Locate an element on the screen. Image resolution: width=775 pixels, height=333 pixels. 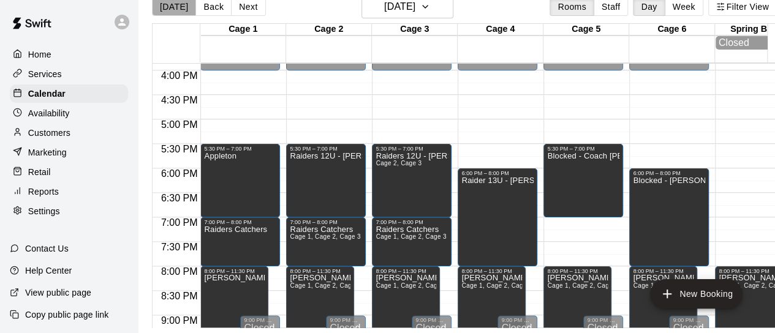
p: Calendar is located at coordinates (47, 94).